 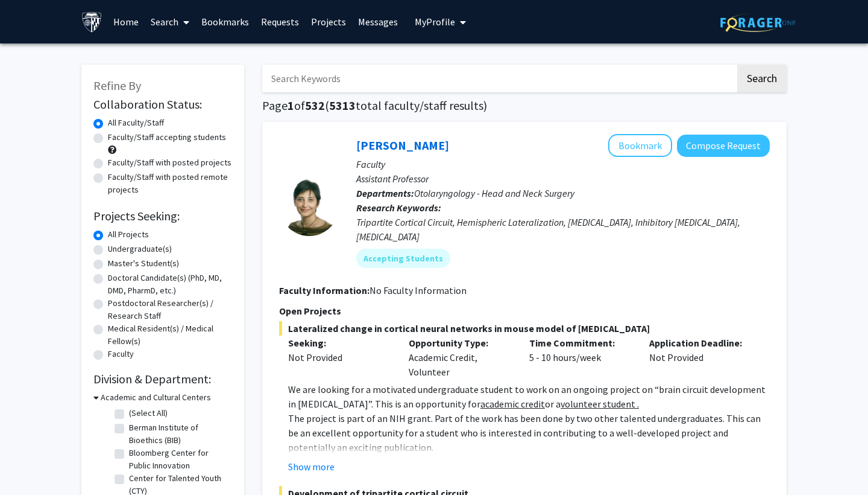 What do you see at coordinates (170, 183) in the screenshot?
I see `label: Faculty/Staff with posted remote projects` at bounding box center [170, 183].